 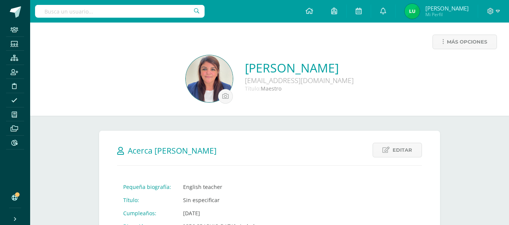 What do you see at coordinates (209, 79) in the screenshot?
I see `img: 2d1a182466a56db3b2cc0ea22ed3a52a.png` at bounding box center [209, 79].